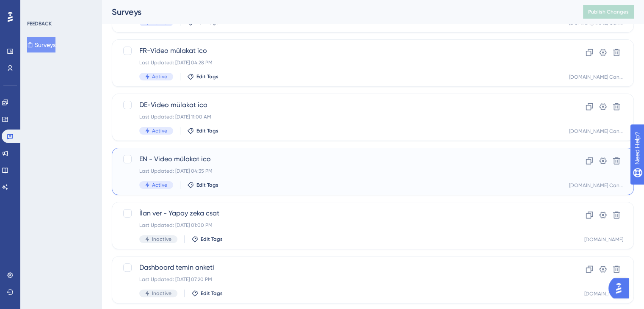 This screenshot has height=309, width=644. Describe the element at coordinates (608, 12) in the screenshot. I see `span: Publish Changes` at that location.